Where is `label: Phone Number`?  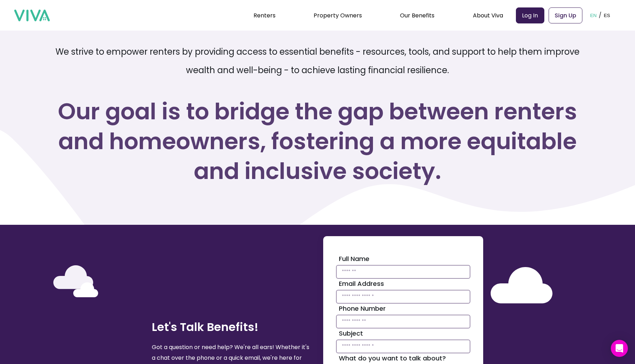
label: Phone Number is located at coordinates (405, 308).